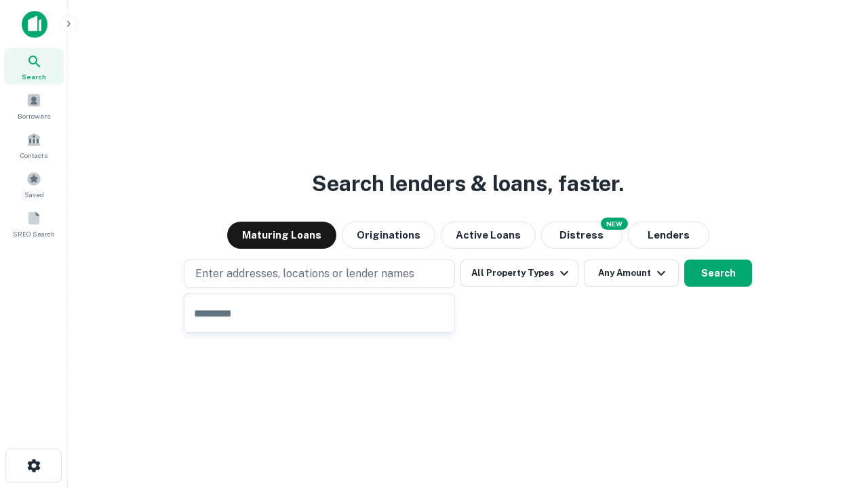 The width and height of the screenshot is (868, 488). What do you see at coordinates (34, 234) in the screenshot?
I see `span: SREO Search` at bounding box center [34, 234].